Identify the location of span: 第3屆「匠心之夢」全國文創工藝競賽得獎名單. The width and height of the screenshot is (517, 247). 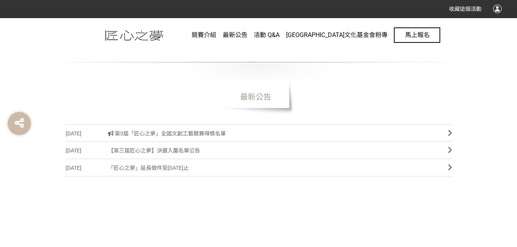
(272, 134).